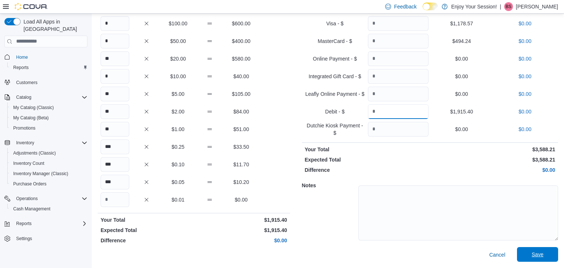 This screenshot has height=268, width=564. What do you see at coordinates (474, 7) in the screenshot?
I see `p: Enjoy Your Session!` at bounding box center [474, 7].